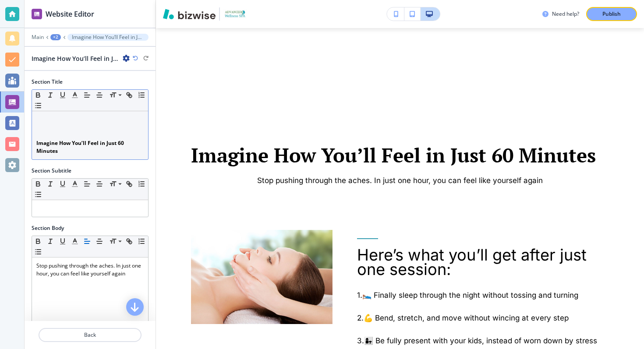 The image size is (644, 349). What do you see at coordinates (611, 14) in the screenshot?
I see `button: Publish` at bounding box center [611, 14].